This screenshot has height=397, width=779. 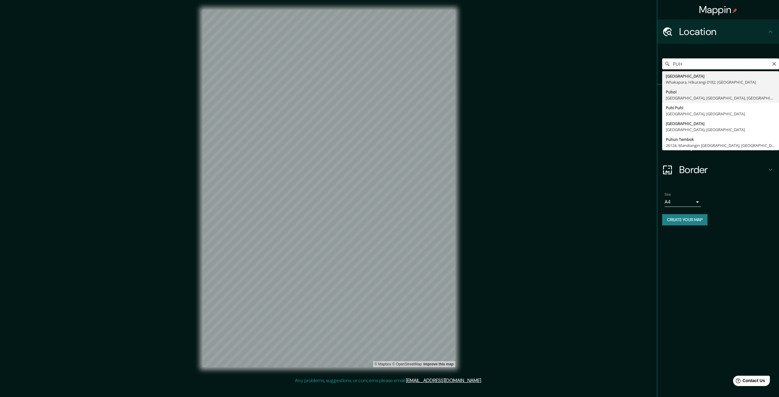 What do you see at coordinates (718, 146) in the screenshot?
I see `div: Layout` at bounding box center [718, 146].